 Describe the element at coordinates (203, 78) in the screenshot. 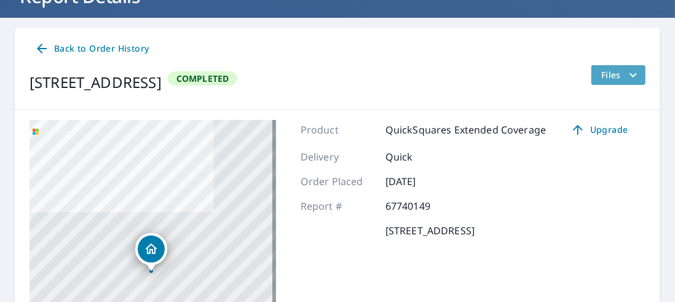

I see `span: Completed` at that location.